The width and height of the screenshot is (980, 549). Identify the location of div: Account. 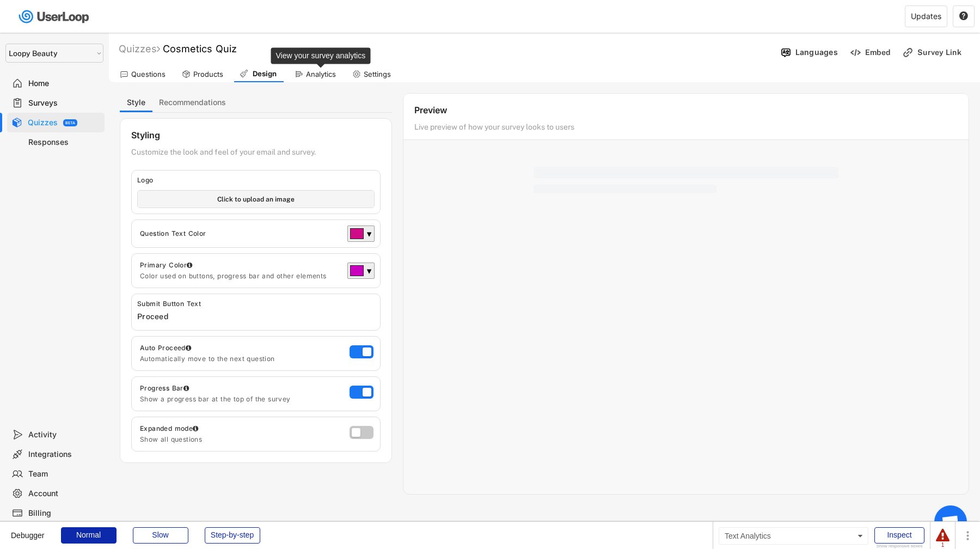
(64, 494).